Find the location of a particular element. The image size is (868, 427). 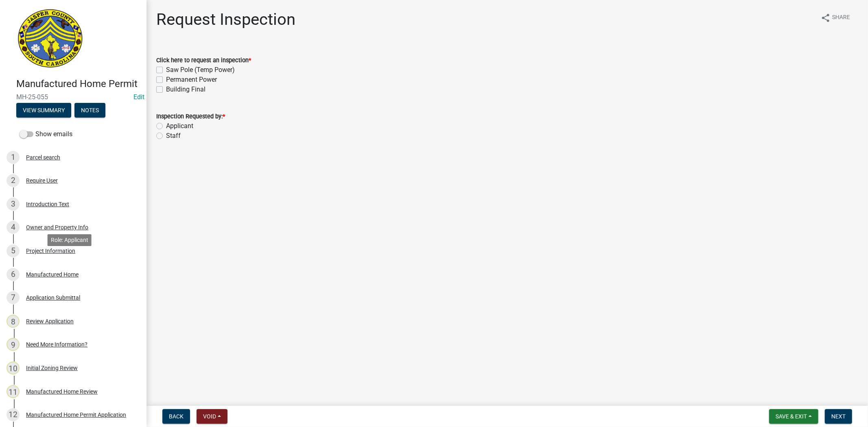

div: 4 is located at coordinates (13, 227).